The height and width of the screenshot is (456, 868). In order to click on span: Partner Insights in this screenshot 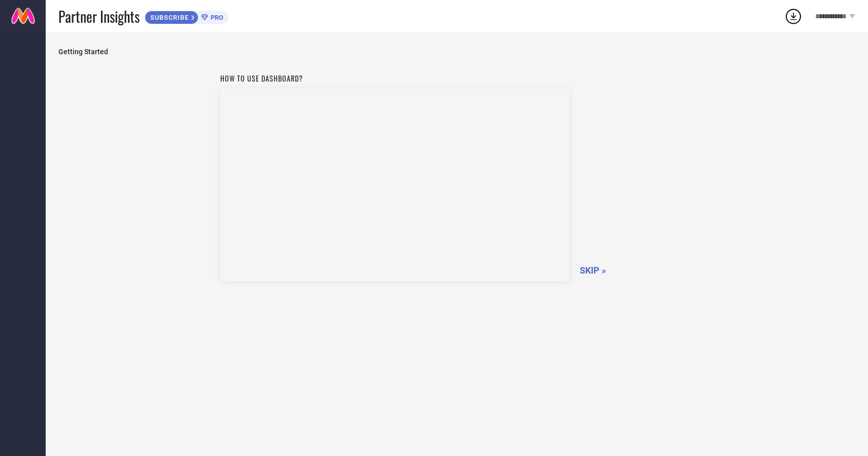, I will do `click(99, 16)`.